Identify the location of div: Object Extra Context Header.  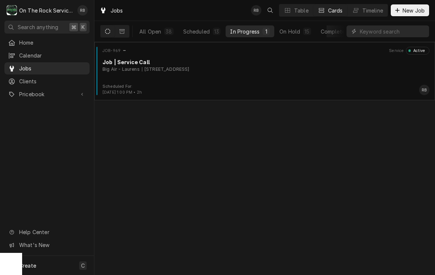
(396, 51).